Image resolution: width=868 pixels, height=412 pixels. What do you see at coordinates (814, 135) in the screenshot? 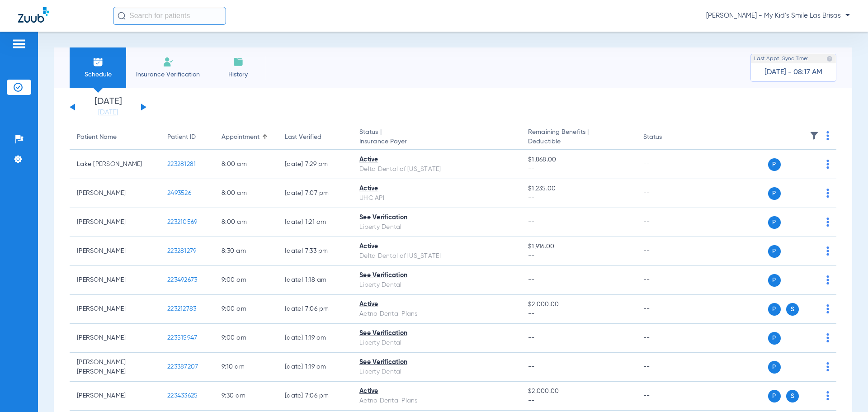
I see `img: filter.svg` at bounding box center [814, 135].